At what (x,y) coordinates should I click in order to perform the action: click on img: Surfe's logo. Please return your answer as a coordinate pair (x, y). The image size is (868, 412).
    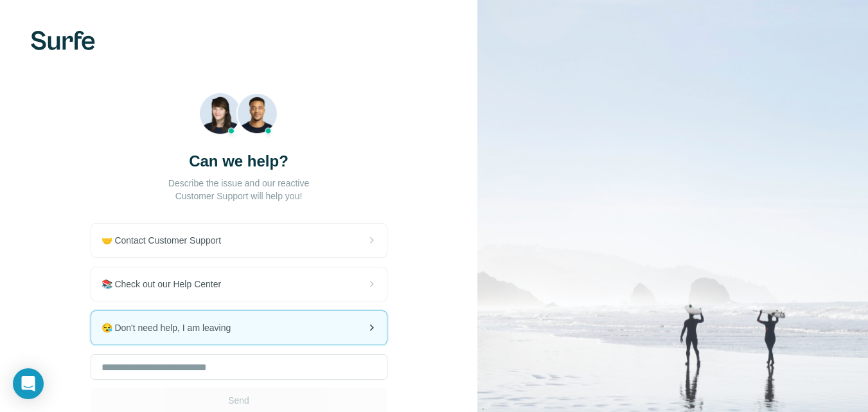
    Looking at the image, I should click on (63, 41).